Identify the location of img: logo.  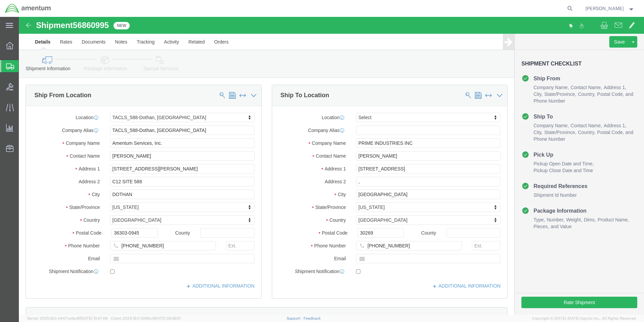
(28, 9).